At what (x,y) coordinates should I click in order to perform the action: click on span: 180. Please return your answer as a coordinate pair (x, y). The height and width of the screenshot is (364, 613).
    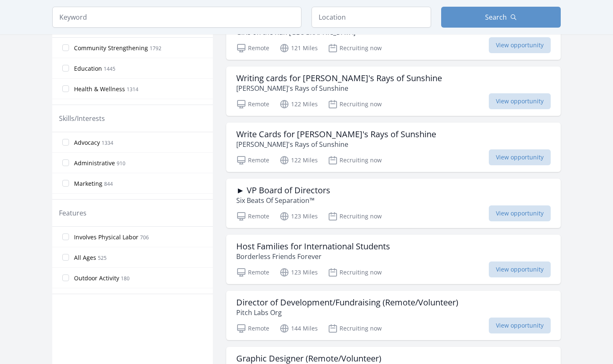
    Looking at the image, I should click on (125, 278).